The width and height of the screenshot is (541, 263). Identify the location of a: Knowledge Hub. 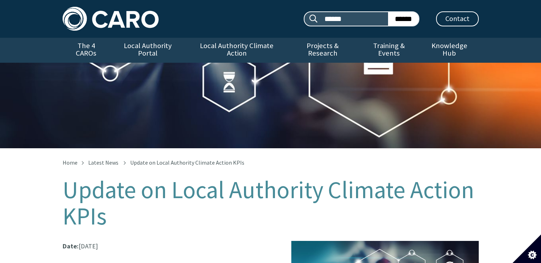
(449, 50).